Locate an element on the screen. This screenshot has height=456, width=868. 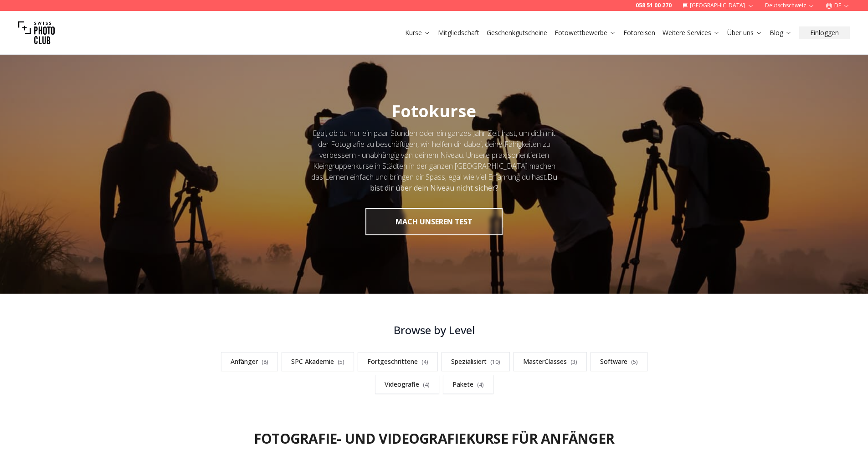
button: Einloggen is located at coordinates (824, 33).